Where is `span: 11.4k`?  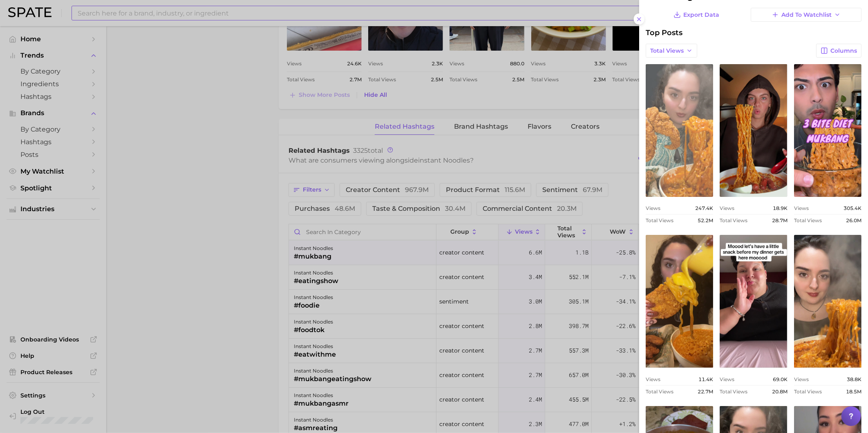 span: 11.4k is located at coordinates (706, 379).